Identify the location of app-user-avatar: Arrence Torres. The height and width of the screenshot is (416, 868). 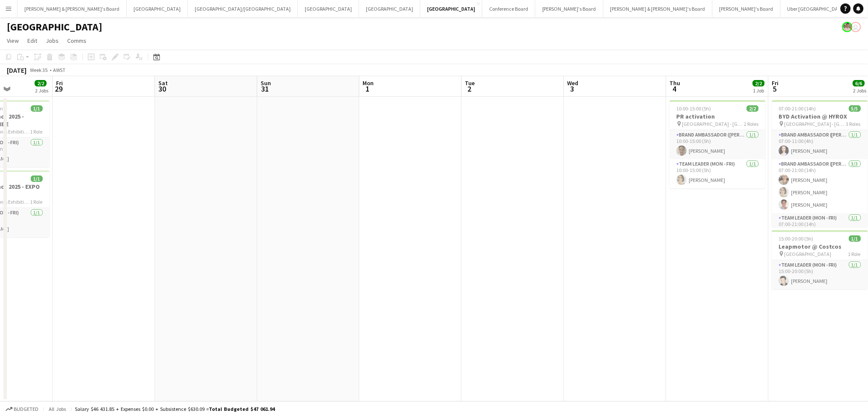
(848, 27).